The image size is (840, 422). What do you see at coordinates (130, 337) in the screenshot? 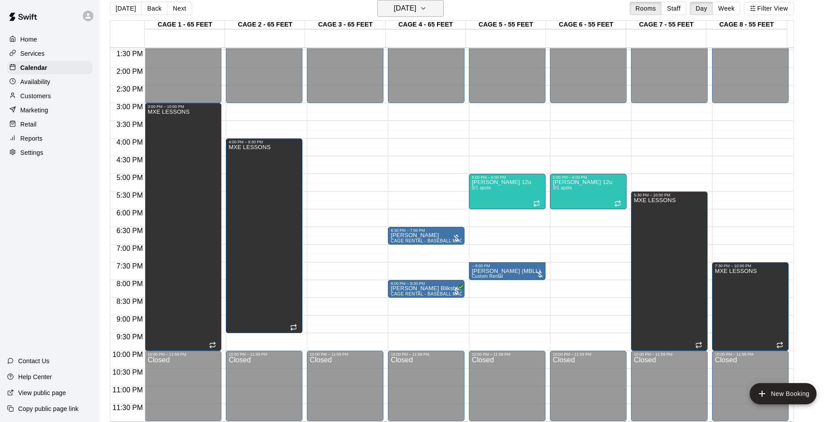
I see `span: 9:30 PM` at bounding box center [130, 337].